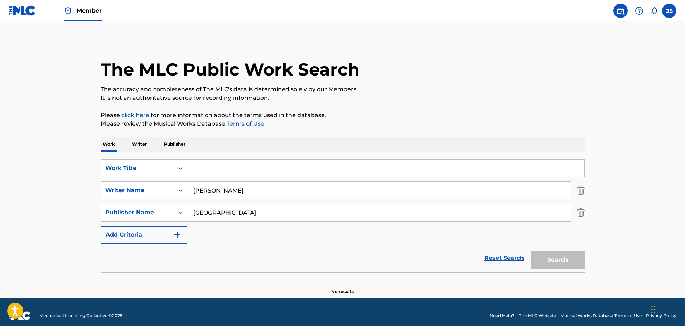 Image resolution: width=685 pixels, height=326 pixels. I want to click on img: search, so click(621, 11).